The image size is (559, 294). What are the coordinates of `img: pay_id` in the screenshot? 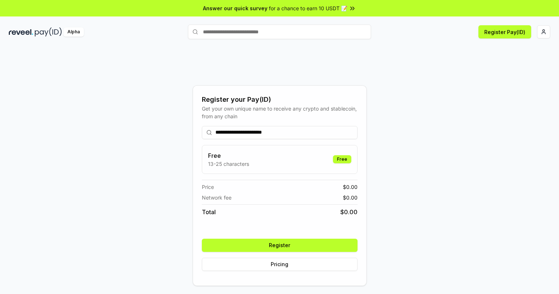 It's located at (48, 32).